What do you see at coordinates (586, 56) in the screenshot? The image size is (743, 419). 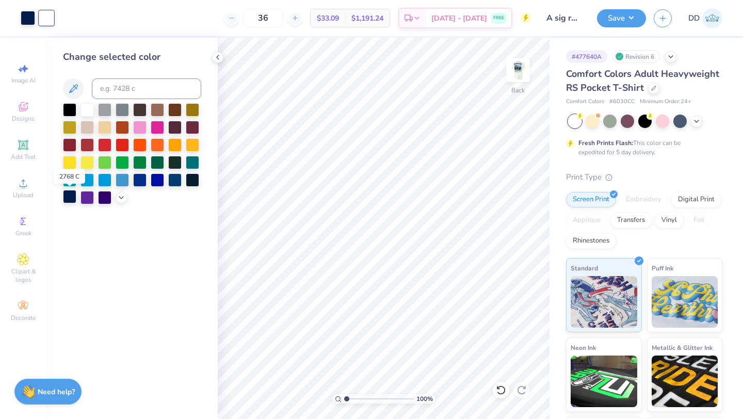 I see `div: # 477640A` at bounding box center [586, 56].